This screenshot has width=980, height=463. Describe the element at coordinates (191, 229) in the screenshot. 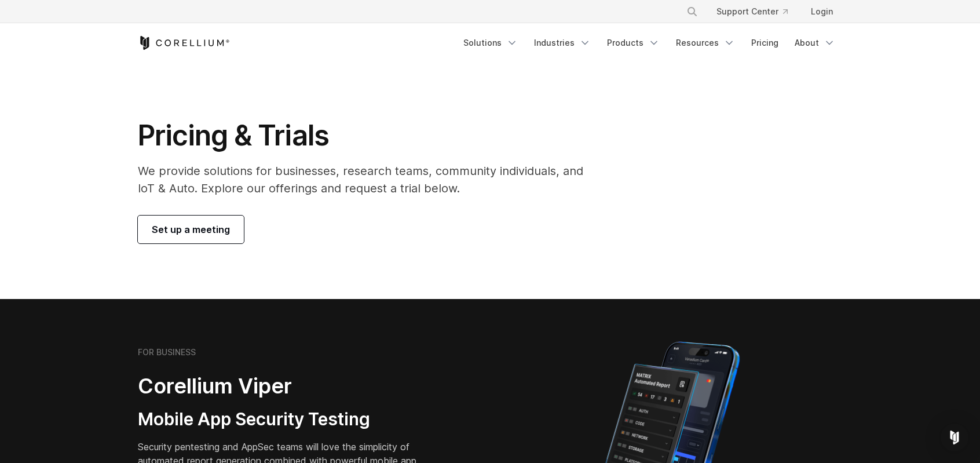

I see `span: Set up a meeting` at that location.